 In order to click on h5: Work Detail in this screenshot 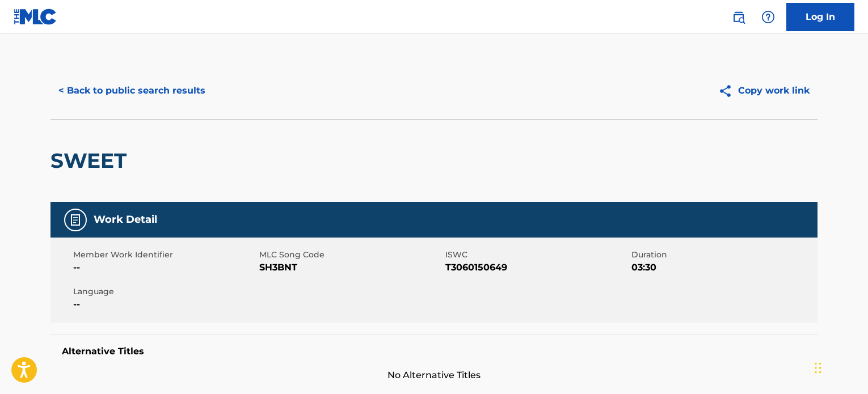, I will do `click(125, 220)`.